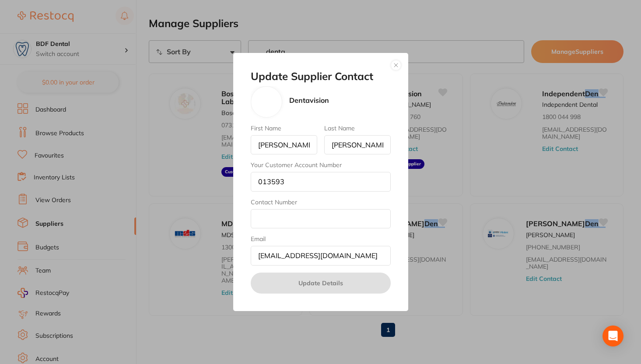 This screenshot has height=364, width=641. I want to click on h2: Update Supplier Contact, so click(321, 77).